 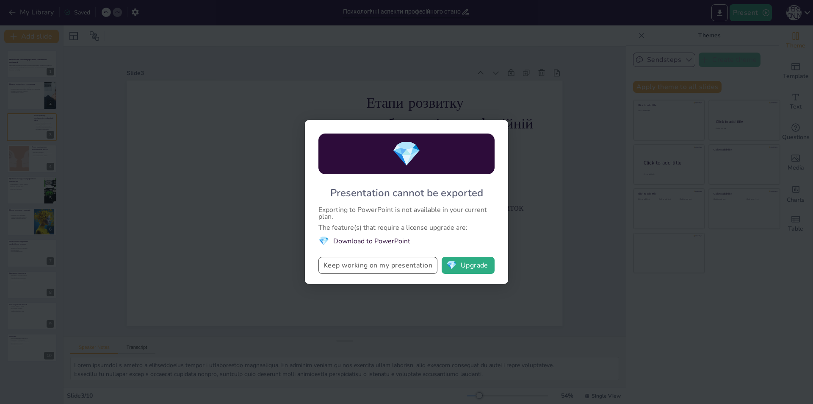 What do you see at coordinates (406, 227) in the screenshot?
I see `div: The feature(s) that require a license upgrade are:` at bounding box center [406, 227].